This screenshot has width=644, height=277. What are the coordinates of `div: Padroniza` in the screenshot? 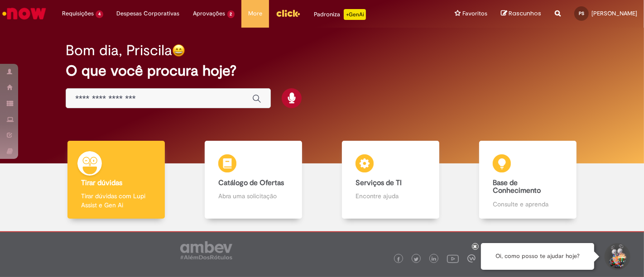 It's located at (340, 15).